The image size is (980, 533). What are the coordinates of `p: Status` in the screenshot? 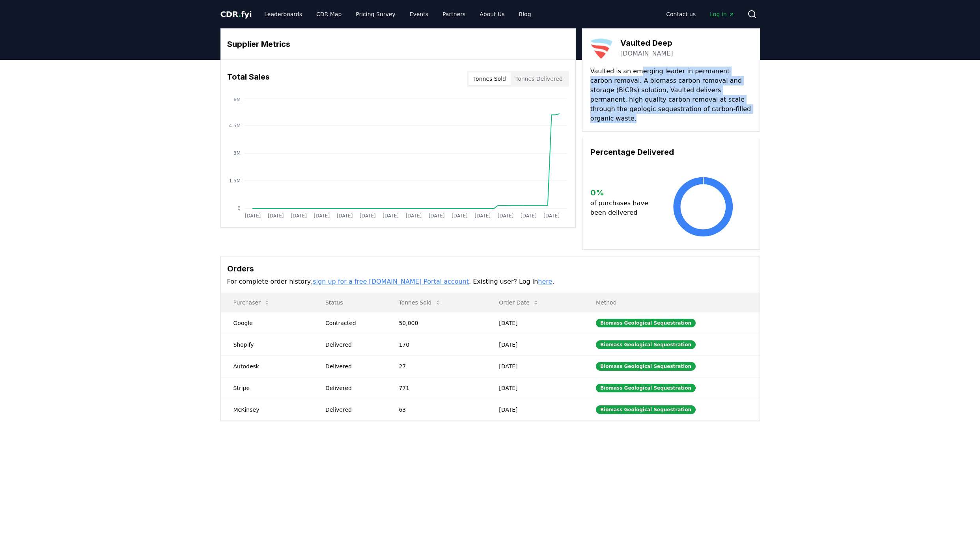 It's located at (350, 302).